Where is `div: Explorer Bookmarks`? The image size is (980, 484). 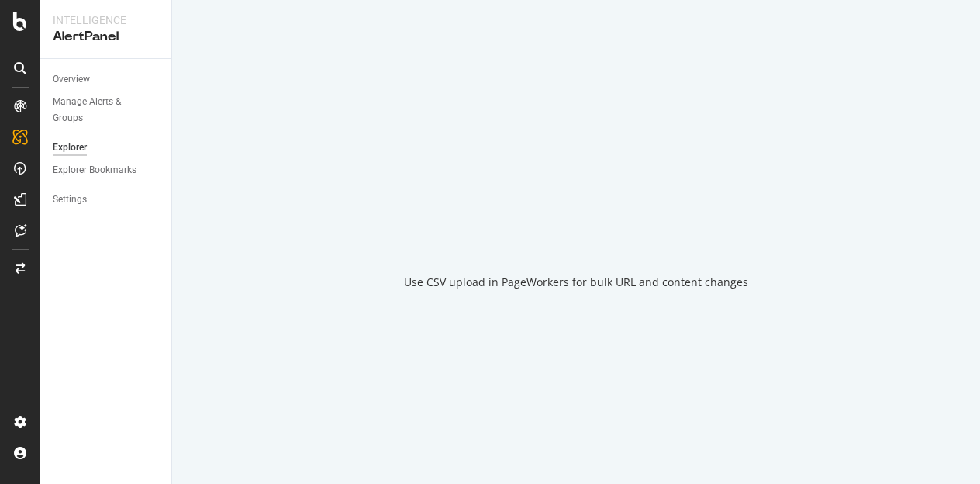 div: Explorer Bookmarks is located at coordinates (95, 169).